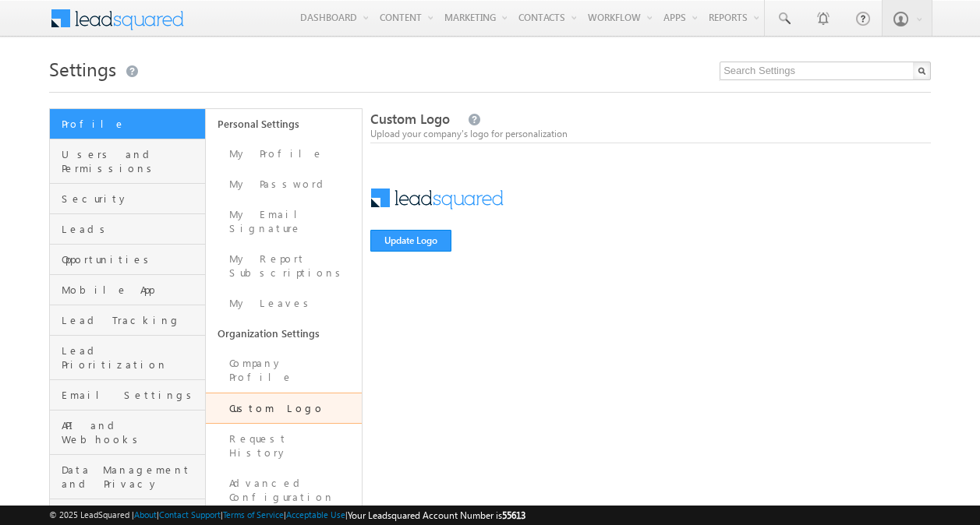 This screenshot has width=980, height=525. What do you see at coordinates (131, 229) in the screenshot?
I see `span: Leads` at bounding box center [131, 229].